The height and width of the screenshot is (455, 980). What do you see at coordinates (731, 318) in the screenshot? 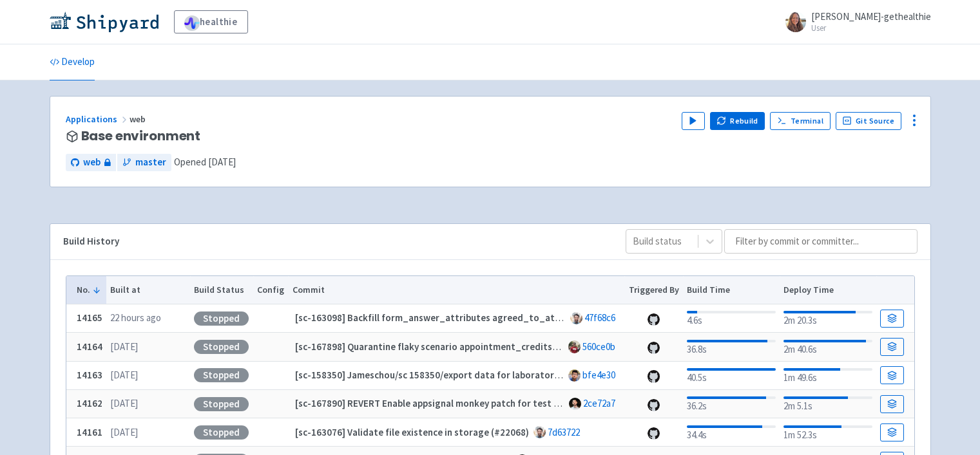
I see `div: 4.6s` at bounding box center [731, 318].